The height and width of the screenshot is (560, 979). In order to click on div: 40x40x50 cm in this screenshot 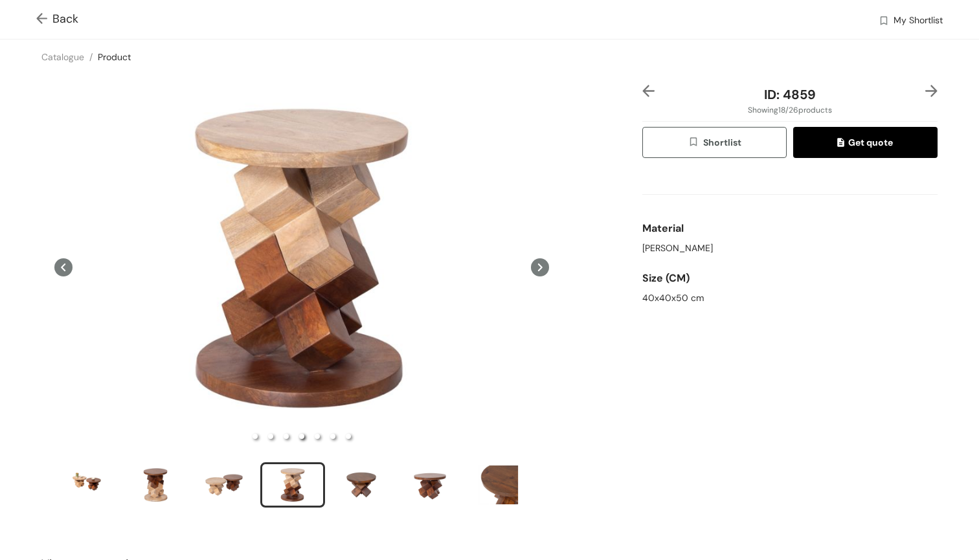, I will do `click(790, 298)`.